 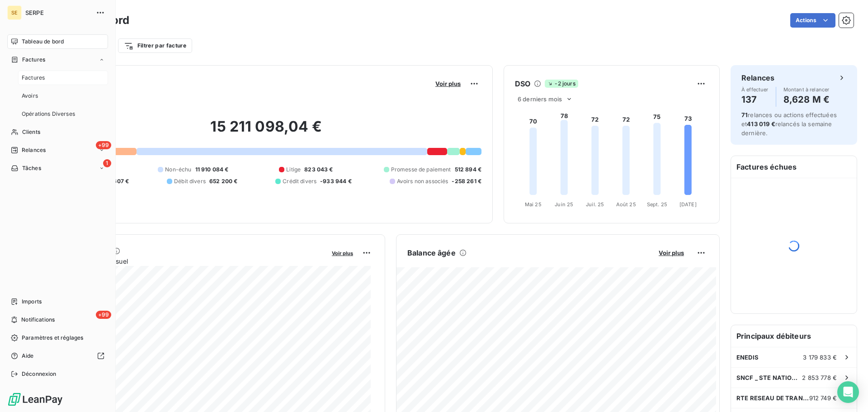 I want to click on button: Actions, so click(x=813, y=21).